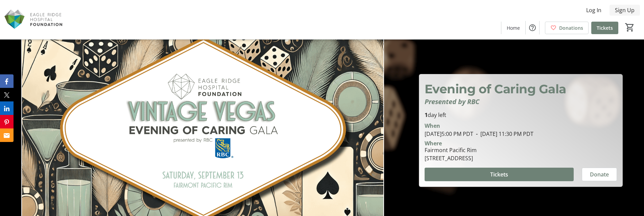  Describe the element at coordinates (499, 175) in the screenshot. I see `button: Tickets` at that location.